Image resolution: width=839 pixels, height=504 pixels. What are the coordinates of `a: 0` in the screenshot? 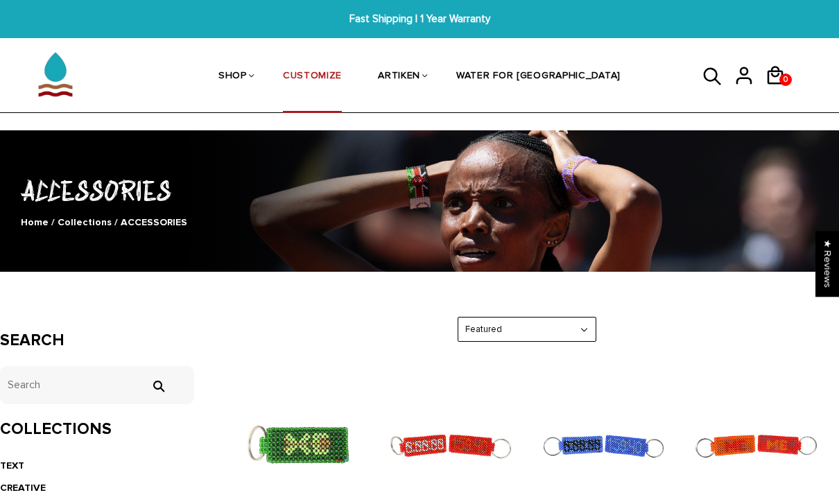 It's located at (781, 91).